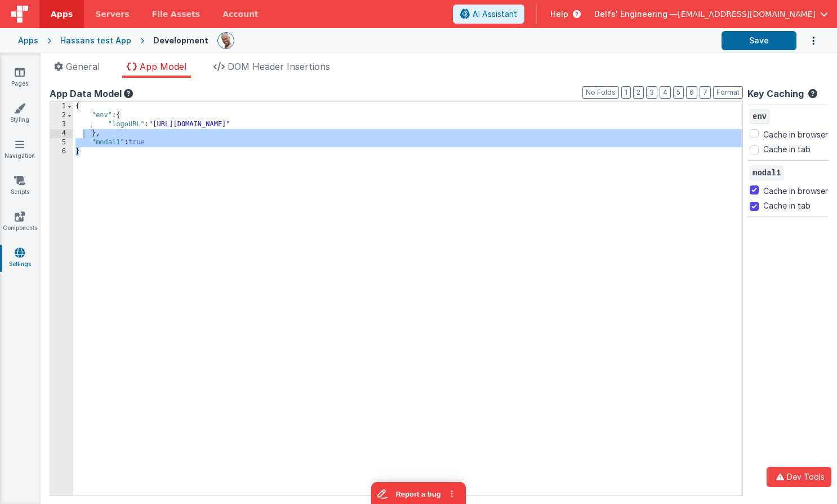  Describe the element at coordinates (488, 15) in the screenshot. I see `button: AI Assistant` at that location.